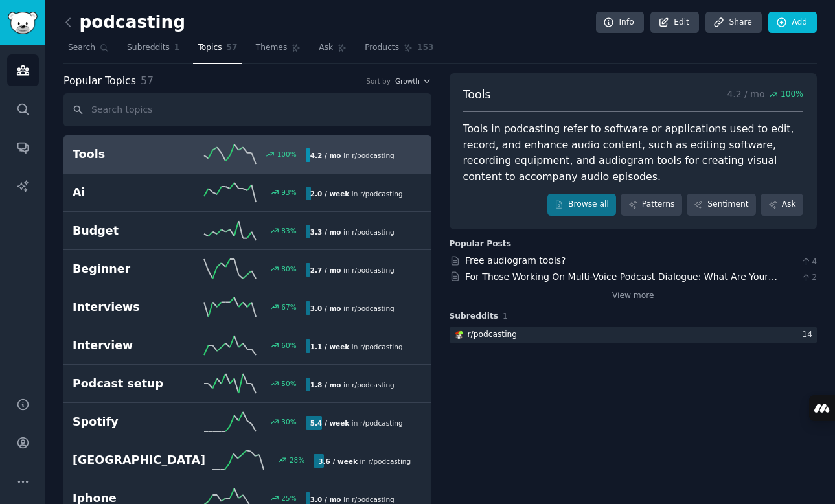 The width and height of the screenshot is (835, 504). What do you see at coordinates (633, 296) in the screenshot?
I see `a: View more` at bounding box center [633, 296].